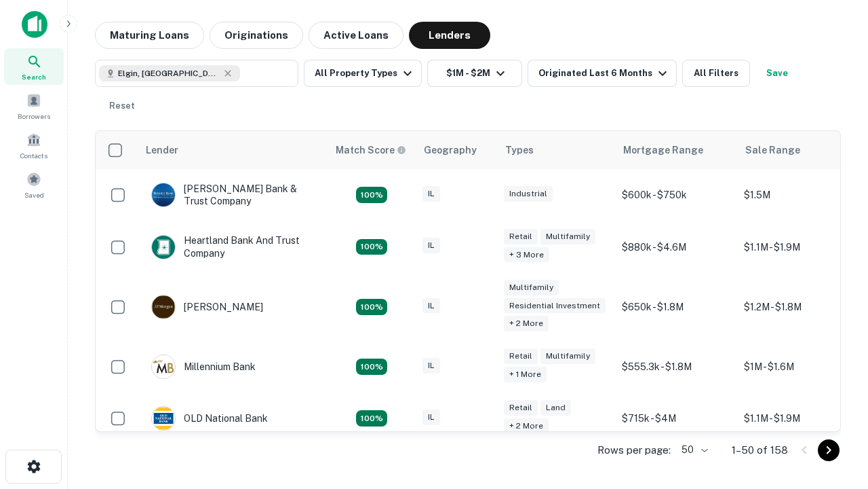  Describe the element at coordinates (34, 145) in the screenshot. I see `div: Contacts` at that location.